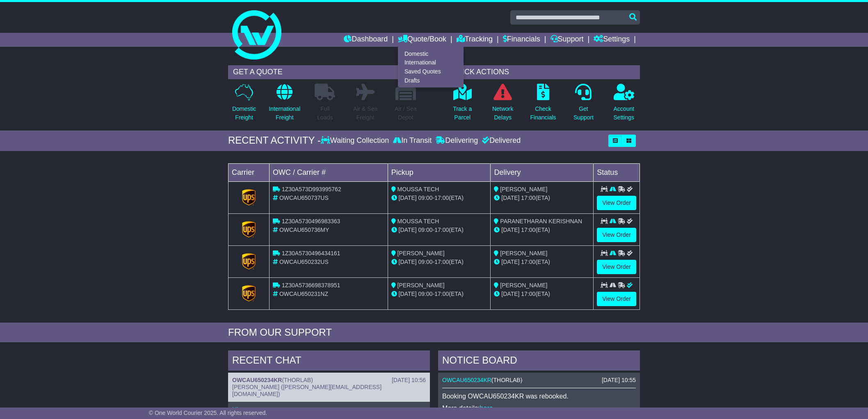 The height and width of the screenshot is (419, 868). I want to click on a: AccountSettings, so click(624, 105).